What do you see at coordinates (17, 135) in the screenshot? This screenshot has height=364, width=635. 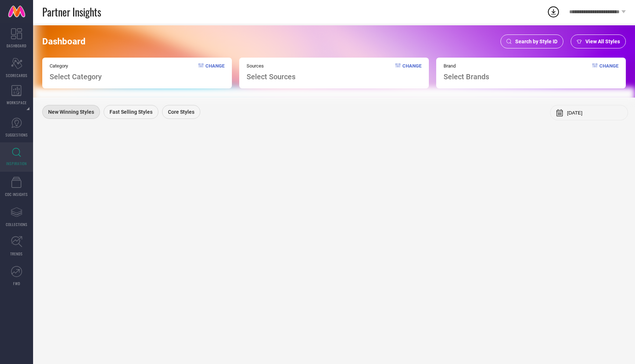 I see `span: SUGGESTIONS` at bounding box center [17, 135].